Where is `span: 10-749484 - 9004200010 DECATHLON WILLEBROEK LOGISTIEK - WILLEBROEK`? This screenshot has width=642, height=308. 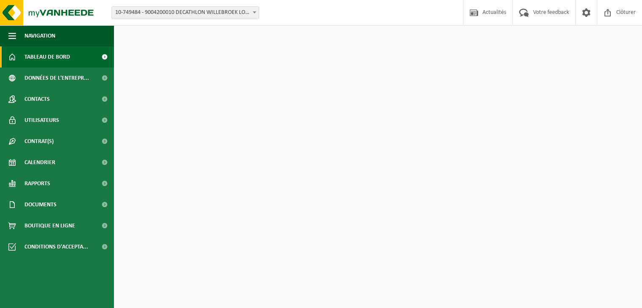
span: 10-749484 - 9004200010 DECATHLON WILLEBROEK LOGISTIEK - WILLEBROEK is located at coordinates (185, 13).